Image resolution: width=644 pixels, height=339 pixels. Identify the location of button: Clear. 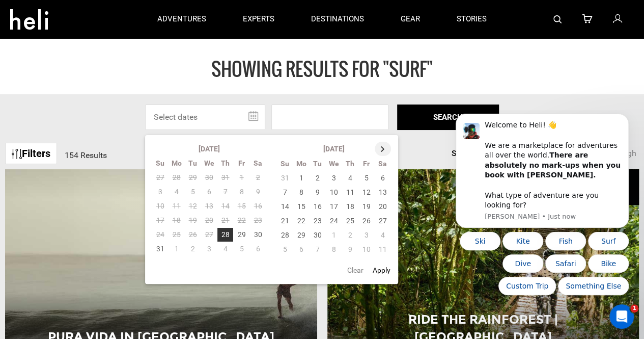
(356, 270).